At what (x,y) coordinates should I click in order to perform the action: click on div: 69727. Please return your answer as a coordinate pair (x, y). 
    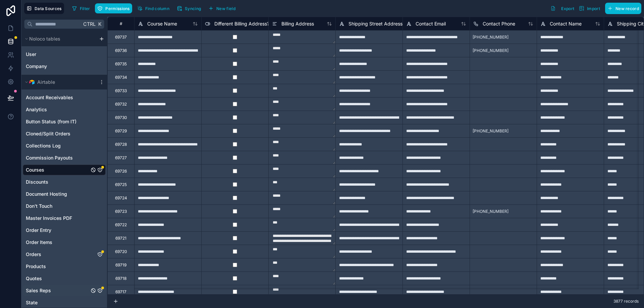
    Looking at the image, I should click on (121, 158).